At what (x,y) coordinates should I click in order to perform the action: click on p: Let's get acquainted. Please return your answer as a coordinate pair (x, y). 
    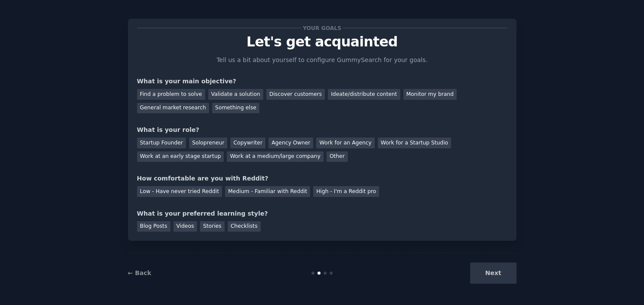
    Looking at the image, I should click on (322, 42).